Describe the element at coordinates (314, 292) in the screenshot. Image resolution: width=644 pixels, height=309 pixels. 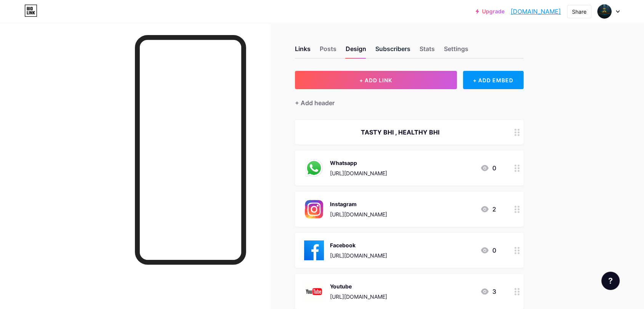
I see `img: Youtube` at that location.